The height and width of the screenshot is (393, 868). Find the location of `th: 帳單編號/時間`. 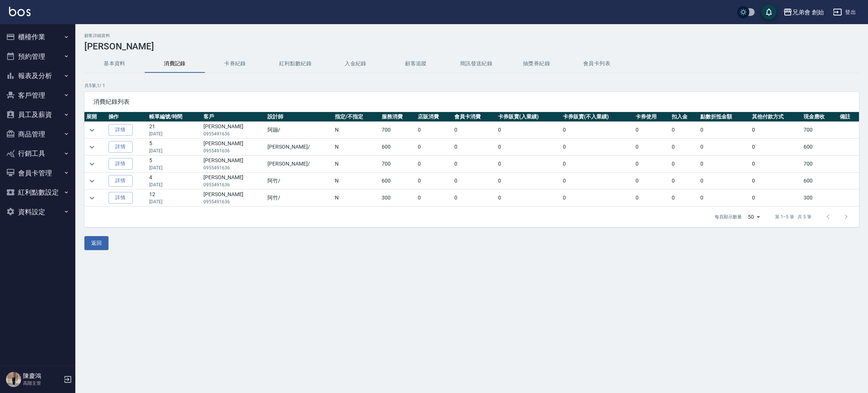

th: 帳單編號/時間 is located at coordinates (174, 117).